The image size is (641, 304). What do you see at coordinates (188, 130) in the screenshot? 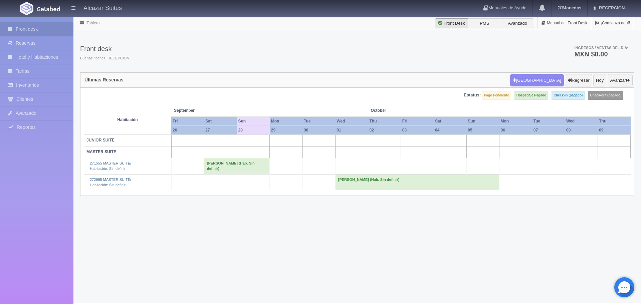
I see `th: 26` at bounding box center [188, 130].